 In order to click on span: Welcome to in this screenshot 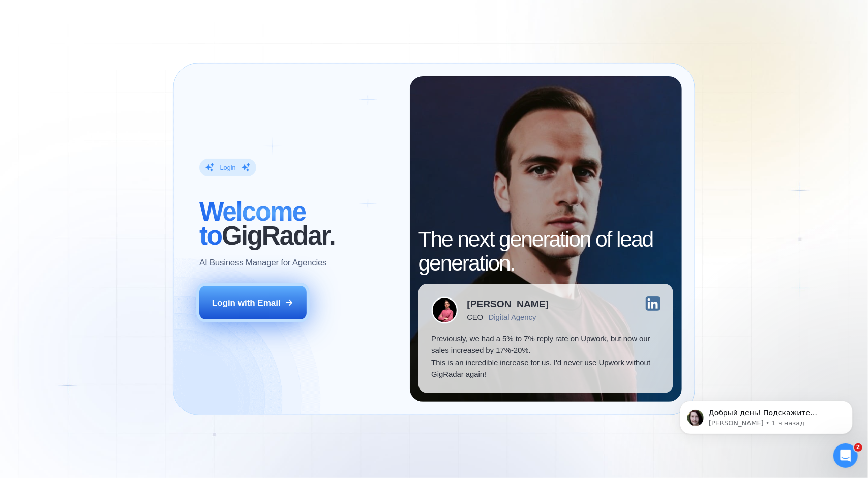, I will do `click(252, 224)`.